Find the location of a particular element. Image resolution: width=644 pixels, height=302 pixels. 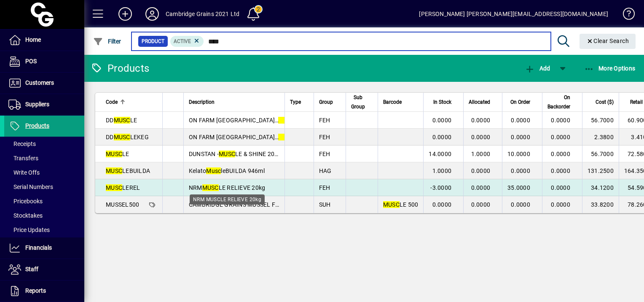

td: 33.8200 is located at coordinates (600, 204).